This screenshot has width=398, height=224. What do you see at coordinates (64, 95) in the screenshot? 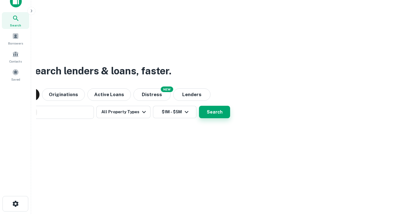
I see `button: Originations` at bounding box center [64, 95].